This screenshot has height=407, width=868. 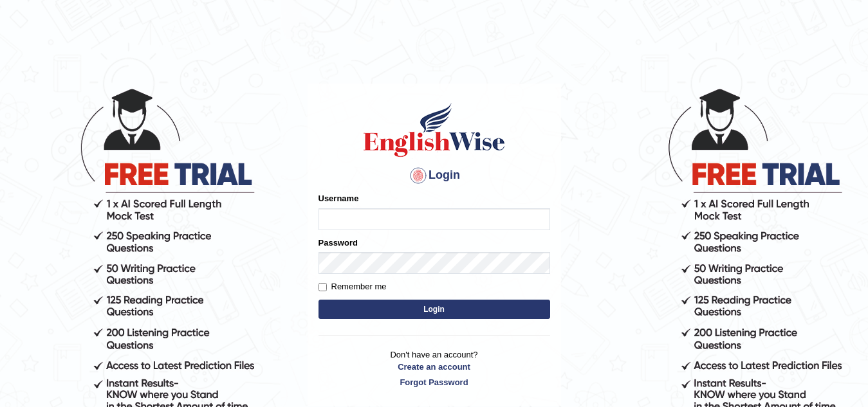 What do you see at coordinates (435, 382) in the screenshot?
I see `a: Forgot Password` at bounding box center [435, 382].